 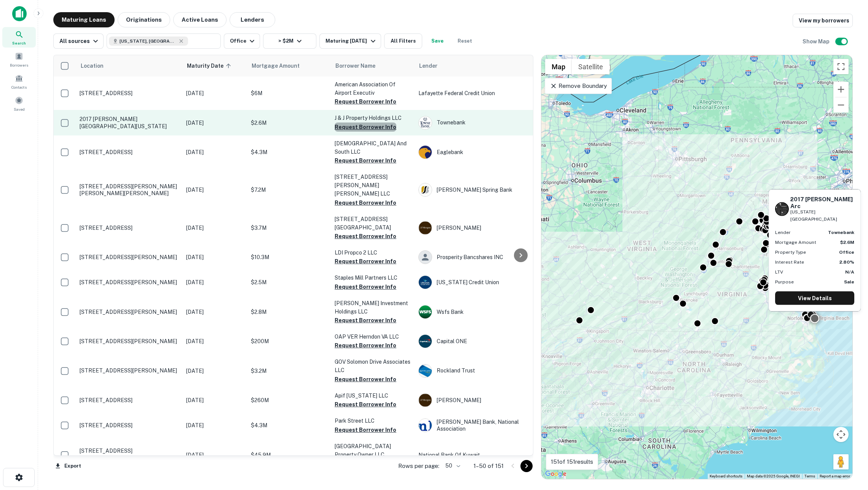 What do you see at coordinates (438, 41) in the screenshot?
I see `button: Save your search to get updates of matches that match your search criteria.` at bounding box center [438, 41].